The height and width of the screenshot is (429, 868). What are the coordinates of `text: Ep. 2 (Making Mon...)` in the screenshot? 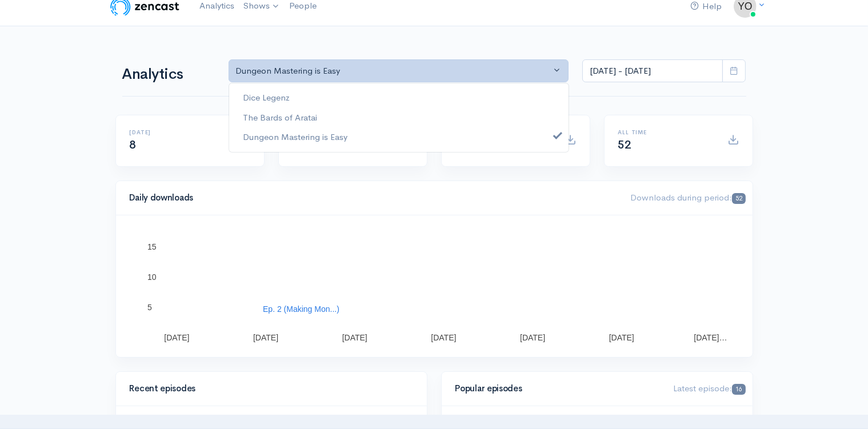 It's located at (301, 309).